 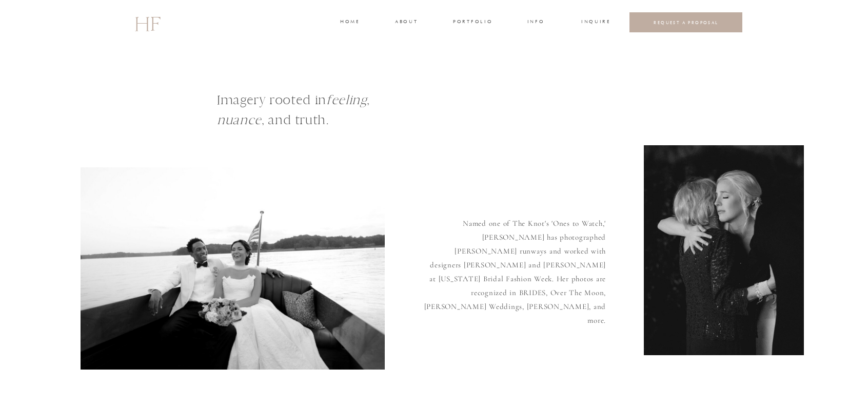 What do you see at coordinates (535, 23) in the screenshot?
I see `a: INFO` at bounding box center [535, 23].